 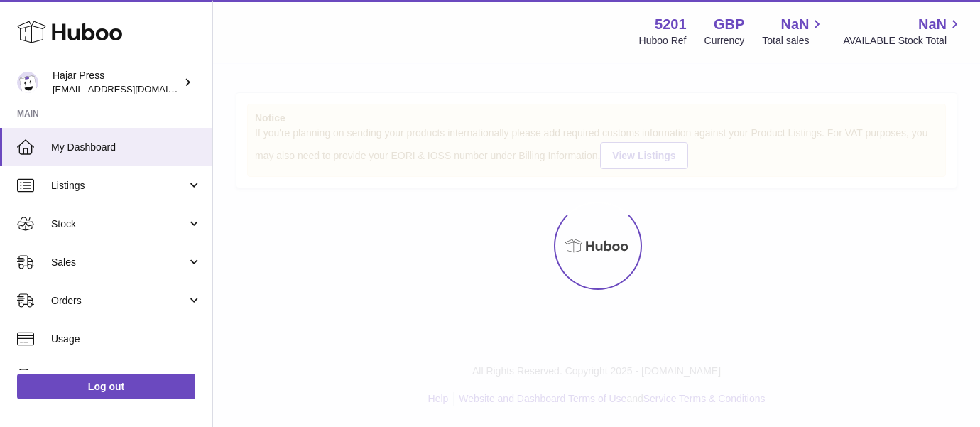 I want to click on span: My Dashboard, so click(x=126, y=147).